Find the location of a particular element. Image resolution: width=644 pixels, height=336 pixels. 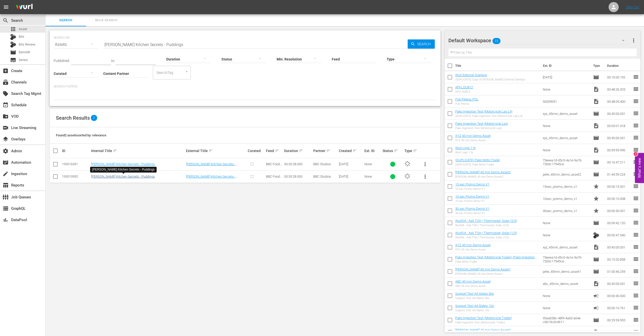

span: LIVE is located at coordinates (407, 164).